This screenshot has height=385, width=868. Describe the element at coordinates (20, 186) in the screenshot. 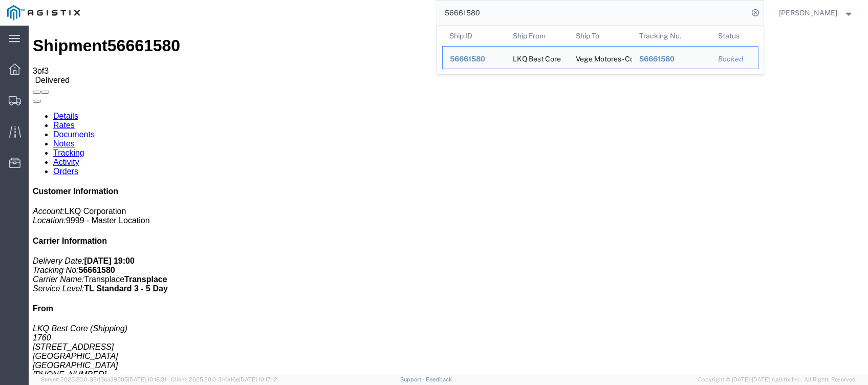

I see `i: Account:` at that location.